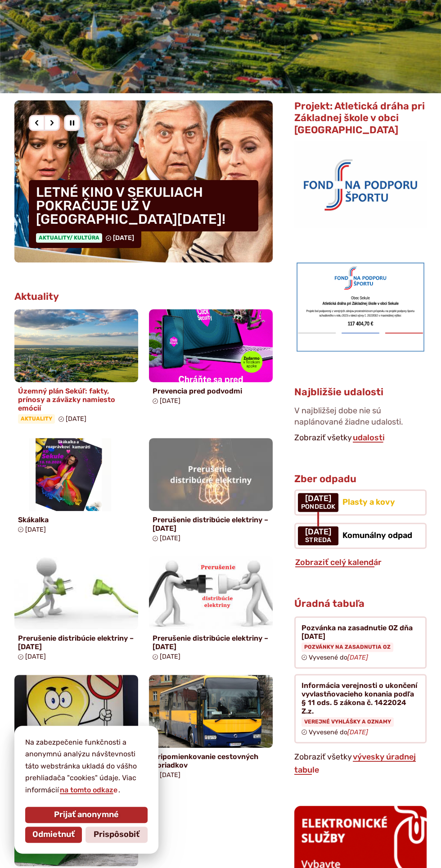 Image resolution: width=441 pixels, height=868 pixels. Describe the element at coordinates (360, 307) in the screenshot. I see `img: draha.png` at that location.